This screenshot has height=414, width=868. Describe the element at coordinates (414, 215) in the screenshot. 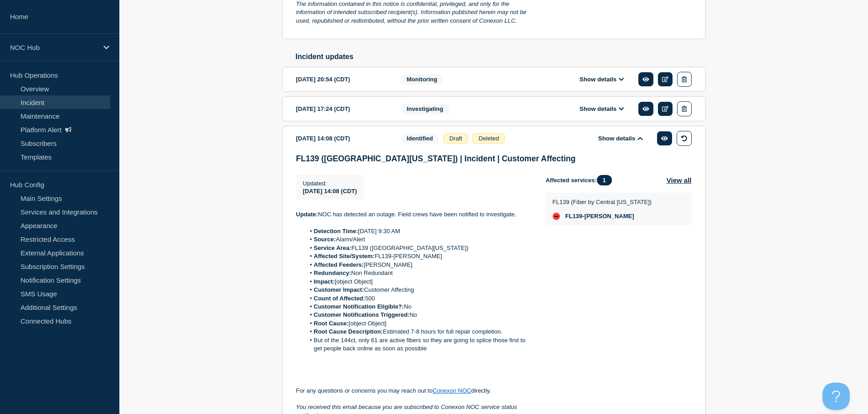

I see `p: NOC has detected an outage. Field crews have been notified to investigate.` at that location.